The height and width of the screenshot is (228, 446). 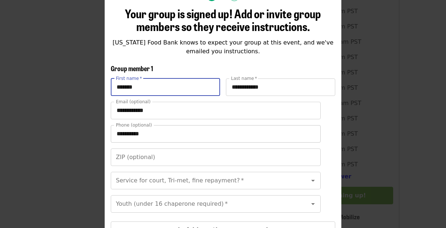 I want to click on span: Group member 1, so click(x=132, y=68).